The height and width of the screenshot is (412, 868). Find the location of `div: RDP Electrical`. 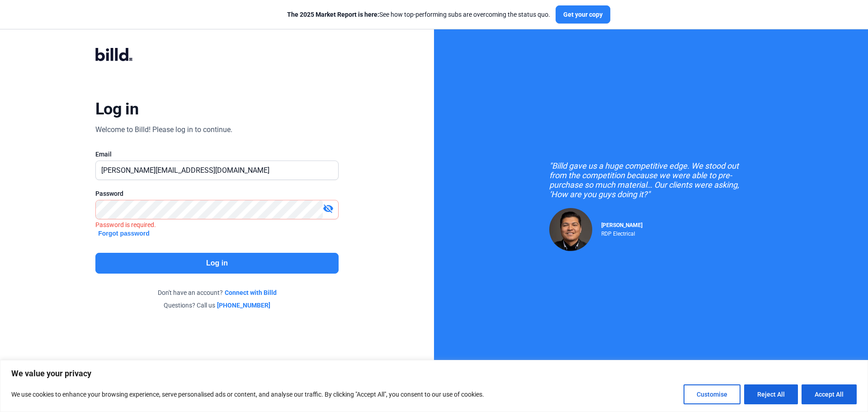

div: RDP Electrical is located at coordinates (622, 232).